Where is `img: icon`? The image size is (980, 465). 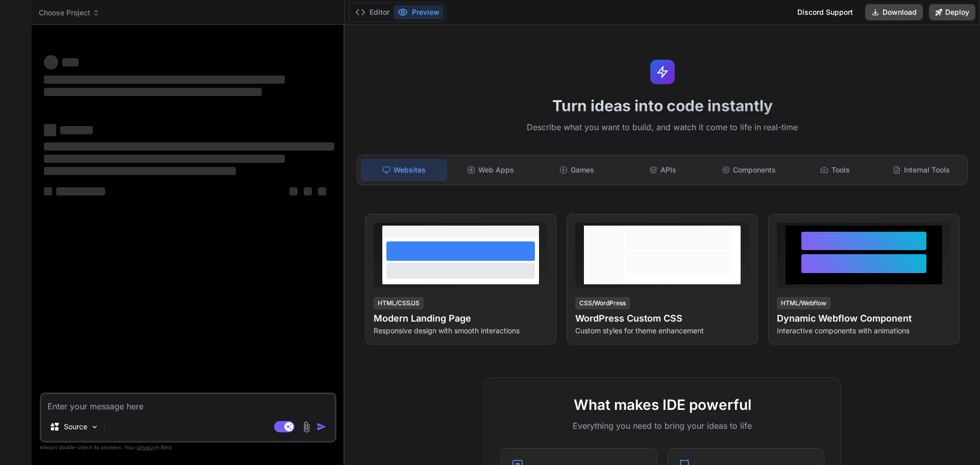 img: icon is located at coordinates (321, 426).